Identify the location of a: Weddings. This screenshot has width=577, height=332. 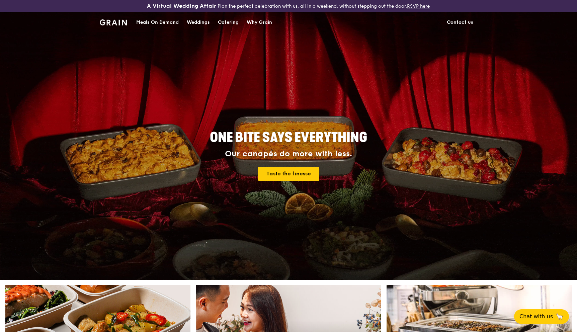
(198, 22).